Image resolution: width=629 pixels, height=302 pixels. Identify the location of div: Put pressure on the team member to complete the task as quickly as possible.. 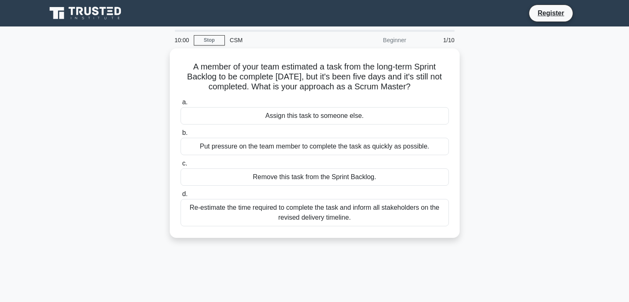
(315, 147).